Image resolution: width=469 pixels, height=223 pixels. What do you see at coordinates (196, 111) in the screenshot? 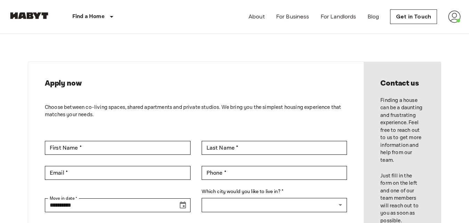
I see `p: Choose between co-living spaces, shared apartments and private studios. We bring you the simplest...` at bounding box center [196, 111].